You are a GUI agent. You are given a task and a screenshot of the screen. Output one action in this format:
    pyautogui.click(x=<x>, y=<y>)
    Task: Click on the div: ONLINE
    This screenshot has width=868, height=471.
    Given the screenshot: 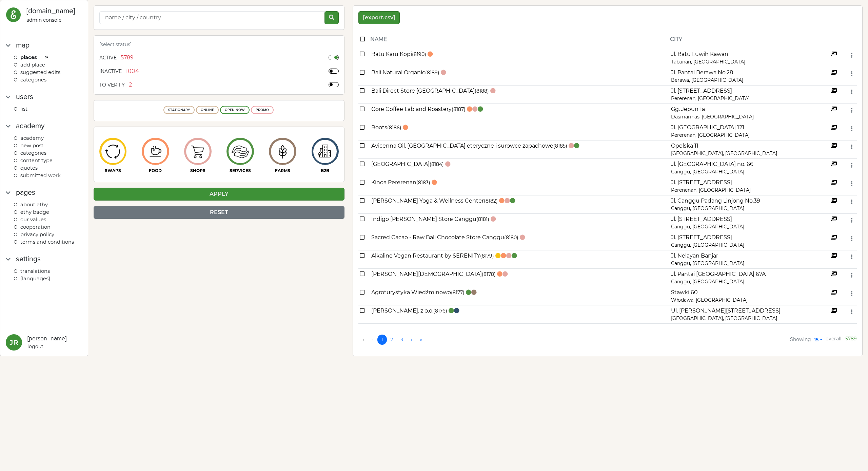 What is the action you would take?
    pyautogui.click(x=207, y=110)
    